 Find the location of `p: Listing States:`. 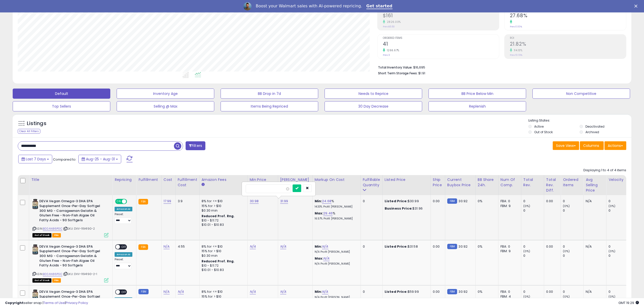

p: Listing States: is located at coordinates (580, 121).